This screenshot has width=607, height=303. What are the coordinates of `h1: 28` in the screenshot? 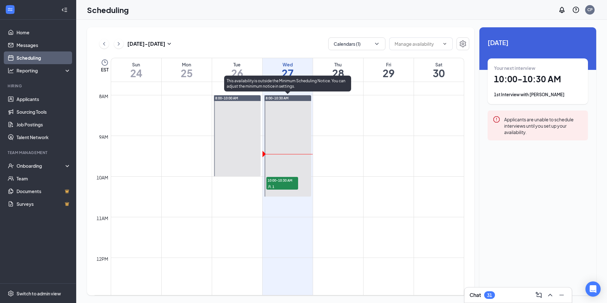 It's located at (338, 73).